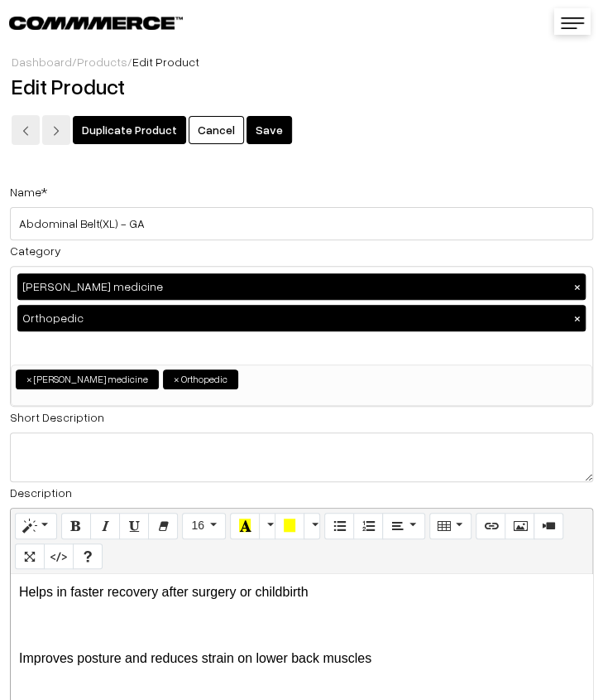 The height and width of the screenshot is (700, 603). What do you see at coordinates (59, 556) in the screenshot?
I see `button: Code View` at bounding box center [59, 556].